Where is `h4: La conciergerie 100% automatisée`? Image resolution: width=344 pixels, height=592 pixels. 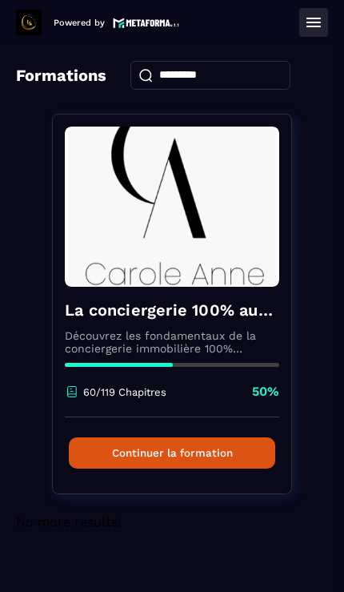 h4: La conciergerie 100% automatisée is located at coordinates (172, 310).